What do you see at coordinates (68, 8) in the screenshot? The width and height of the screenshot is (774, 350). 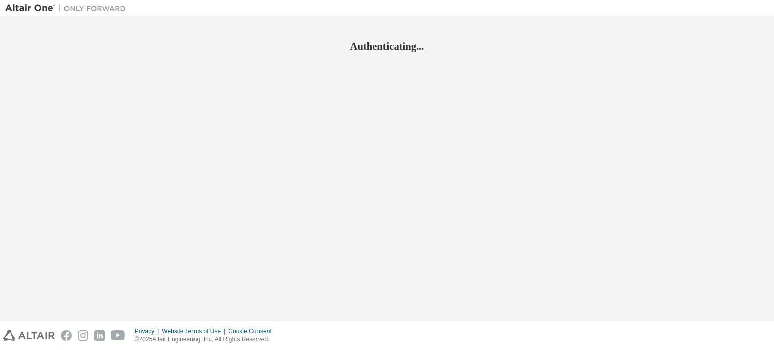 I see `img: Altair One` at bounding box center [68, 8].